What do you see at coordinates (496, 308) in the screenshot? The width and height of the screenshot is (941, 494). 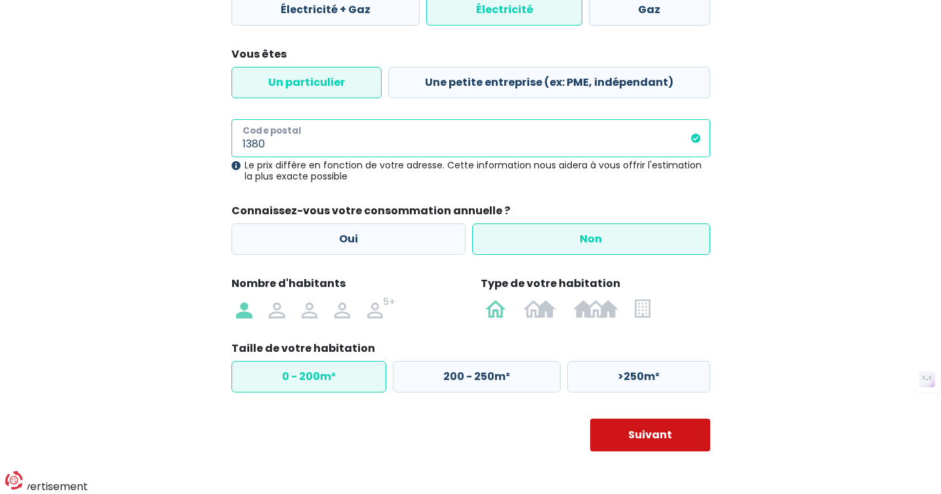 I see `img: Bâtiment ouvert` at bounding box center [496, 308].